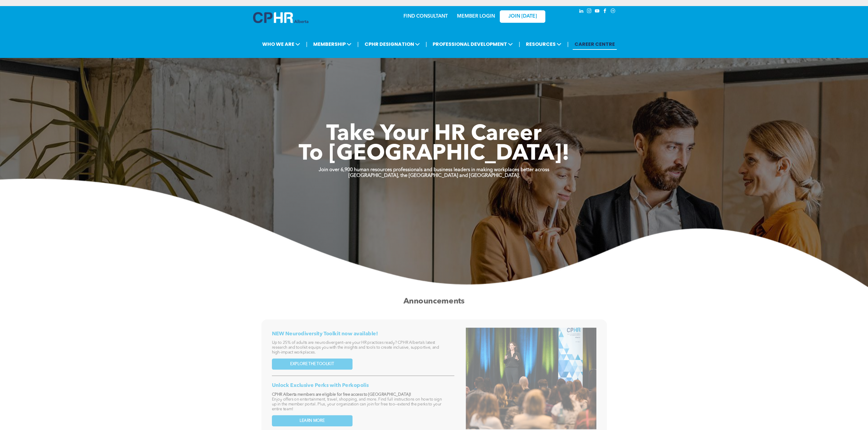  Describe the element at coordinates (281, 44) in the screenshot. I see `span: WHO WE ARE` at that location.